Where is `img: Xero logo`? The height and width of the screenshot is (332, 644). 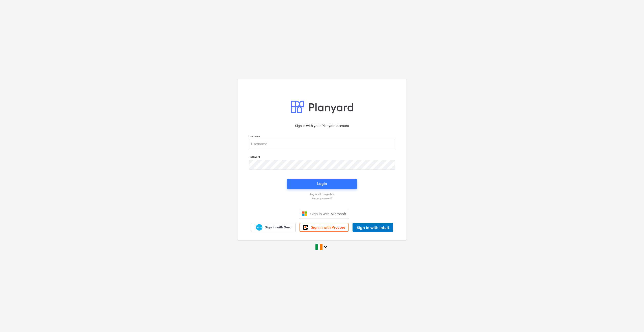
img: Xero logo is located at coordinates (259, 227).